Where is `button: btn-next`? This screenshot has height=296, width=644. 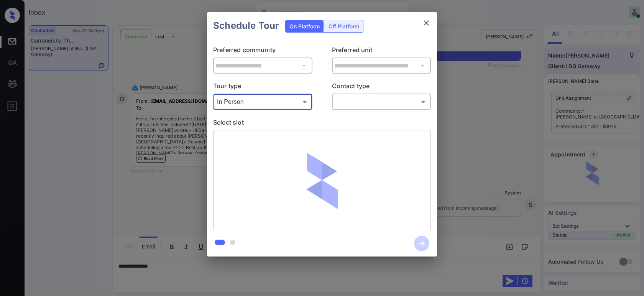 button: btn-next is located at coordinates (422, 244).